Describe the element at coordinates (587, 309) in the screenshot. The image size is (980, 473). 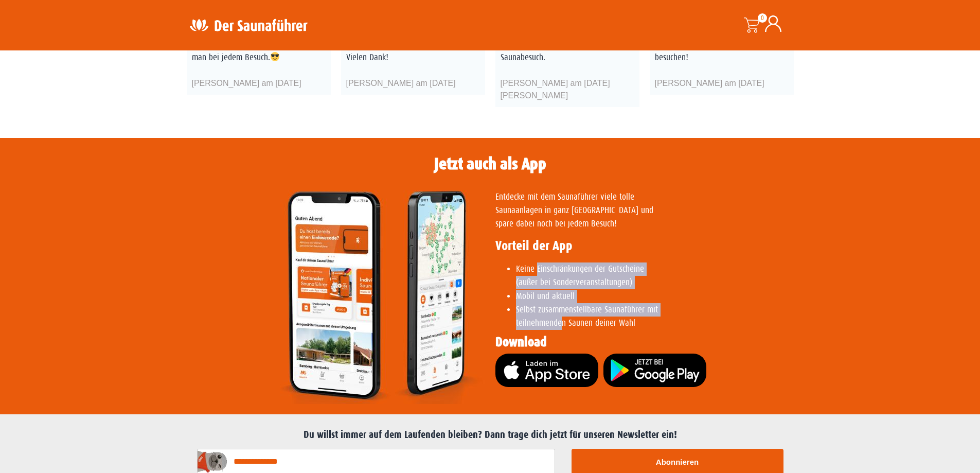
I see `span: Selbst zusammenstellbare Saunaführer mit` at that location.